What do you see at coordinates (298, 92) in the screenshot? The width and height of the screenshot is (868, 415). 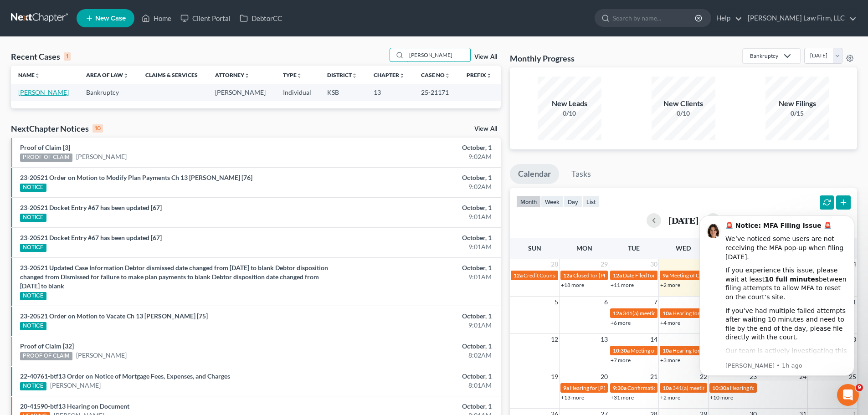 I see `td: Individual` at bounding box center [298, 92].